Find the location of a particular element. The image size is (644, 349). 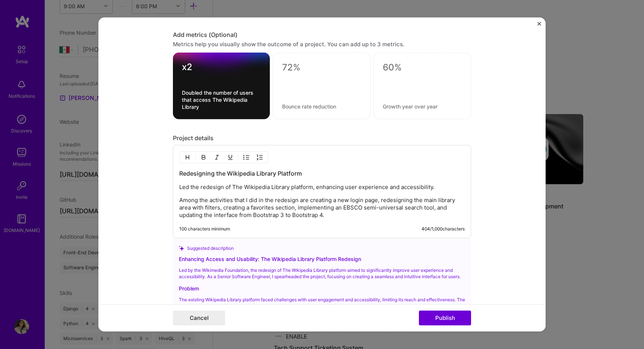

img: Bold is located at coordinates (204, 157).